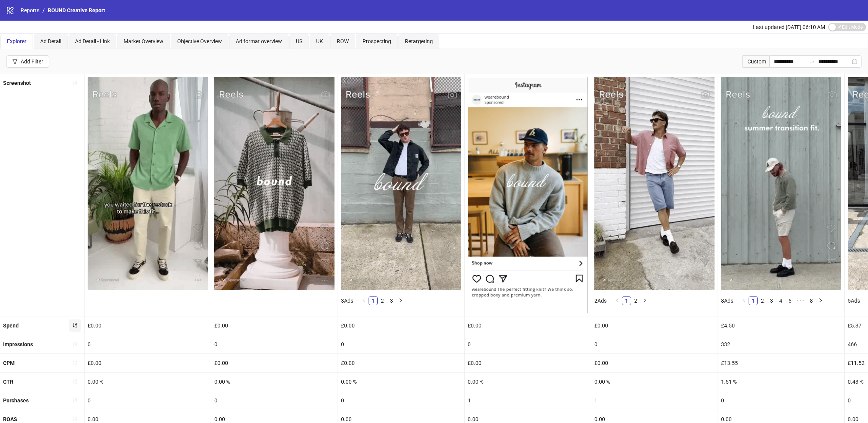 This screenshot has width=868, height=423. Describe the element at coordinates (259, 41) in the screenshot. I see `span: Ad format overview` at that location.